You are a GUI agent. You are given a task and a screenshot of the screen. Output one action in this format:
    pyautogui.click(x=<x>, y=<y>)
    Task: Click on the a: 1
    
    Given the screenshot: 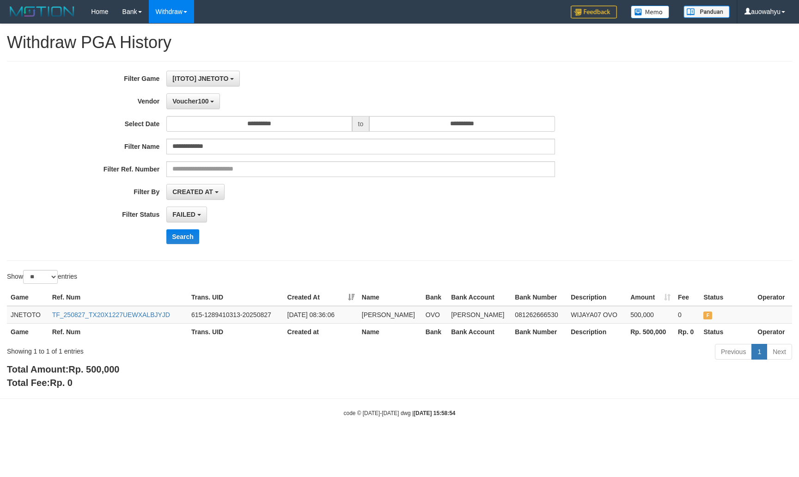 What is the action you would take?
    pyautogui.click(x=759, y=352)
    